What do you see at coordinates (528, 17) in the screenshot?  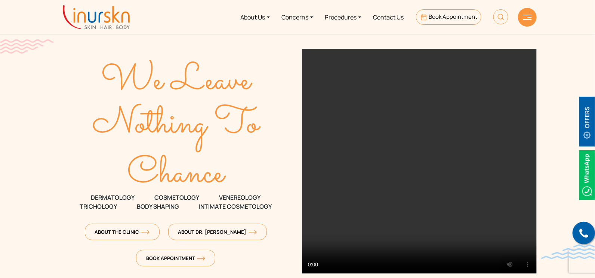 I see `img: hamLine.svg` at bounding box center [528, 17].